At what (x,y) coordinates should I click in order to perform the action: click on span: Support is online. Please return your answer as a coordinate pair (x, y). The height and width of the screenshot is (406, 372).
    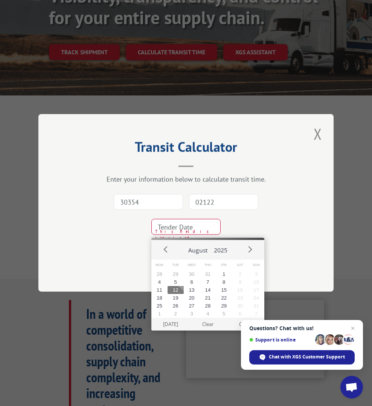
    Looking at the image, I should click on (281, 339).